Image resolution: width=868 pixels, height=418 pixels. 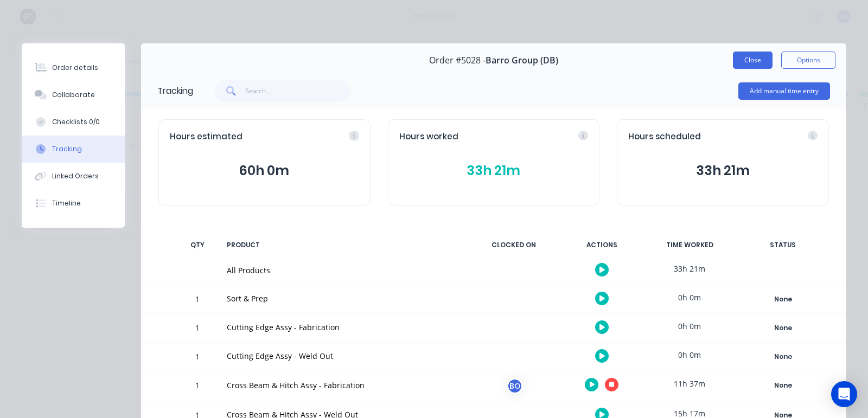 What do you see at coordinates (457, 60) in the screenshot?
I see `span: Order #5028 -` at bounding box center [457, 60].